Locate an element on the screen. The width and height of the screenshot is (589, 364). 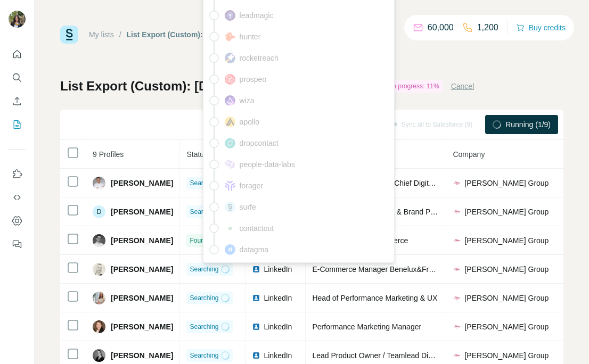
span: Chief Customer Officer / Chief Digital Officer (CCO / CDO) is located at coordinates (408, 183).